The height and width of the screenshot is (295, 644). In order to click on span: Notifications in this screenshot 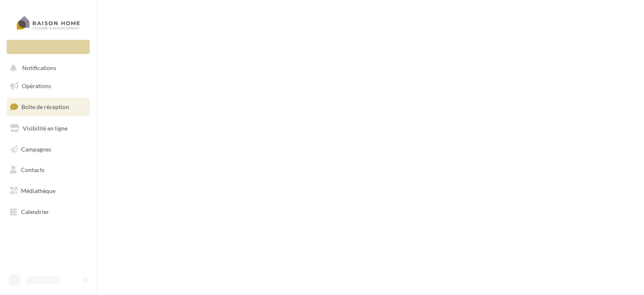, I will do `click(39, 68)`.